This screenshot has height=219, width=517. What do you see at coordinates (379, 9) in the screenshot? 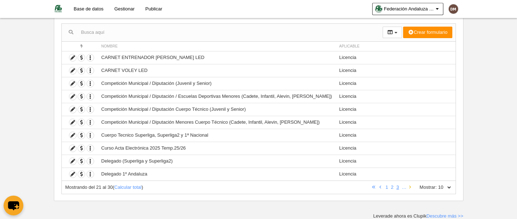
I see `img: Oap74nFcuaE6.30x30.jpg` at bounding box center [379, 9].